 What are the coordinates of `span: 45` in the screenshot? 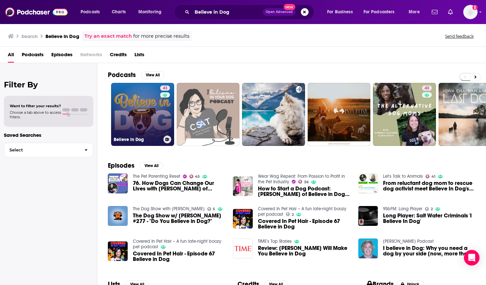 It's located at (197, 176).